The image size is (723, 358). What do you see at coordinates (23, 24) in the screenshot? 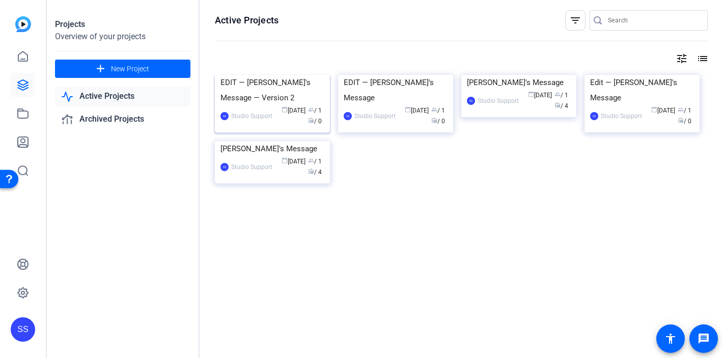
I see `img: blue-gradient.svg` at bounding box center [23, 24].